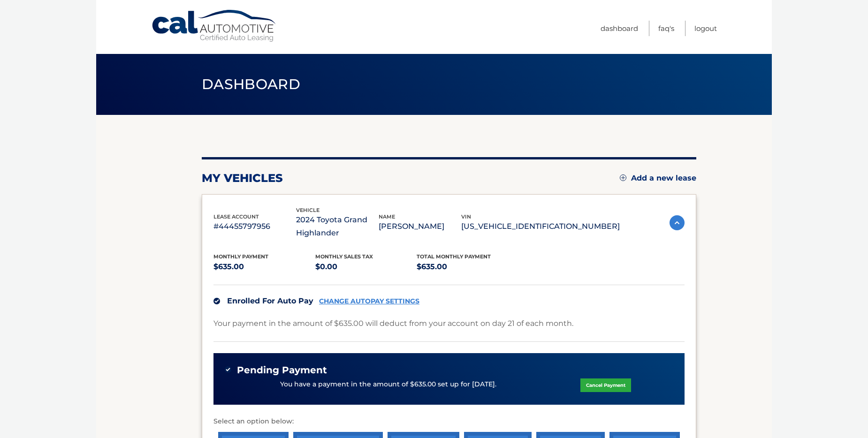 This screenshot has width=868, height=438. I want to click on img: add.svg, so click(623, 178).